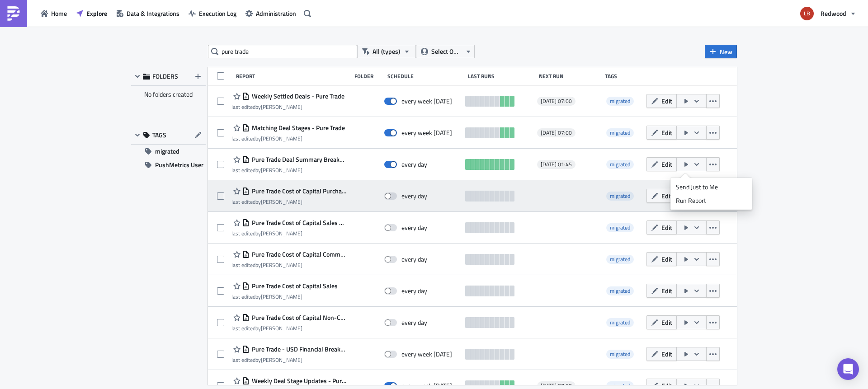 This screenshot has height=389, width=868. Describe the element at coordinates (213, 13) in the screenshot. I see `button: Execution Log` at that location.